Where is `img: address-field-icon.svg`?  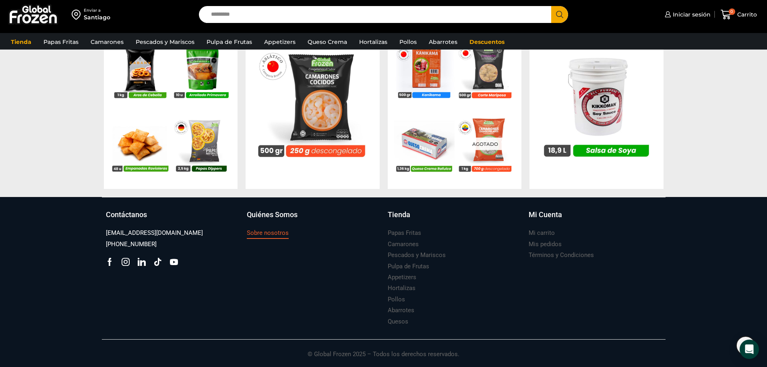
img: address-field-icon.svg is located at coordinates (78, 14).